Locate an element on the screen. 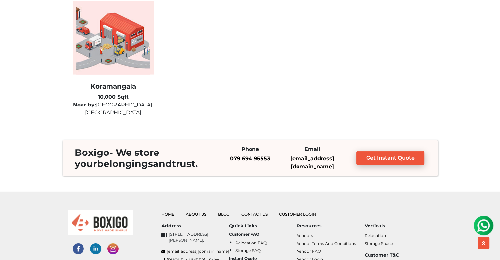  a: Relocation FAQ is located at coordinates (251, 243).